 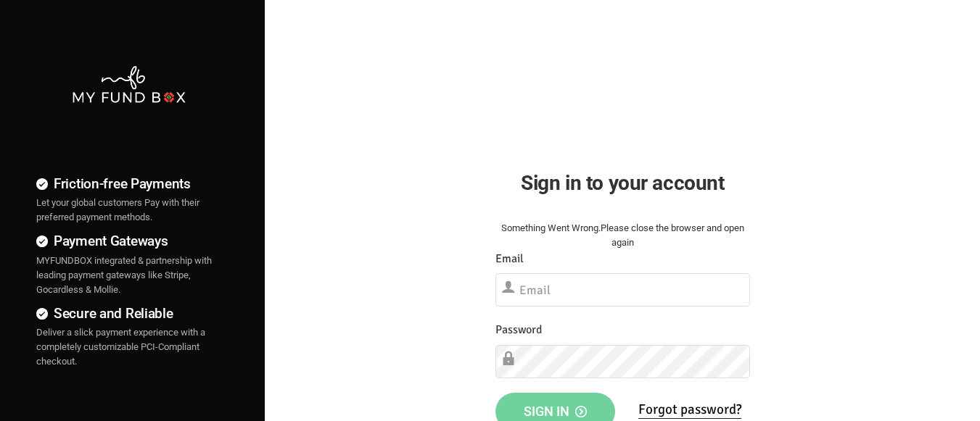 I want to click on label: Password, so click(x=518, y=330).